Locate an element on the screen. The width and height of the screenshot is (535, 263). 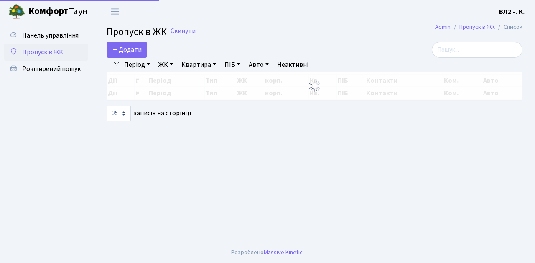
b: Комфорт is located at coordinates (48, 11).